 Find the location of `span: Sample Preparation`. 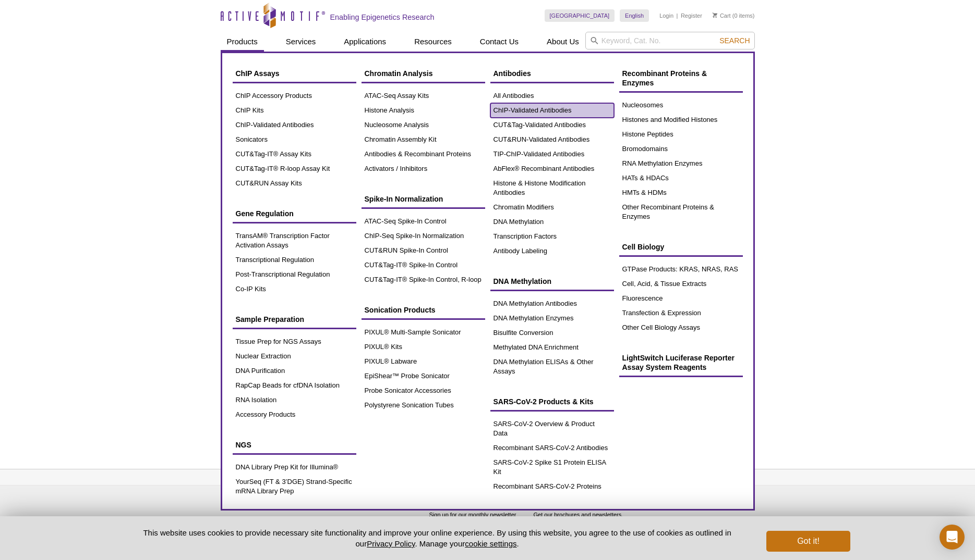

span: Sample Preparation is located at coordinates (270, 319).